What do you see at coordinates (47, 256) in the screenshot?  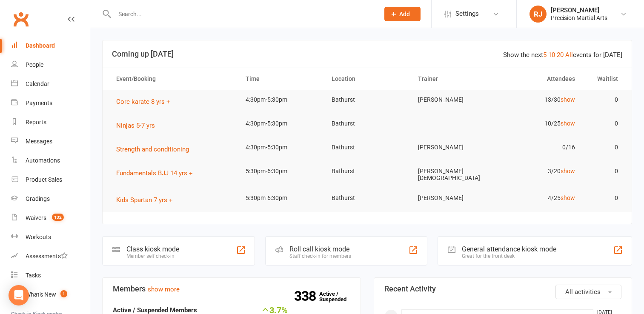 I see `div: Assessments` at bounding box center [47, 256].